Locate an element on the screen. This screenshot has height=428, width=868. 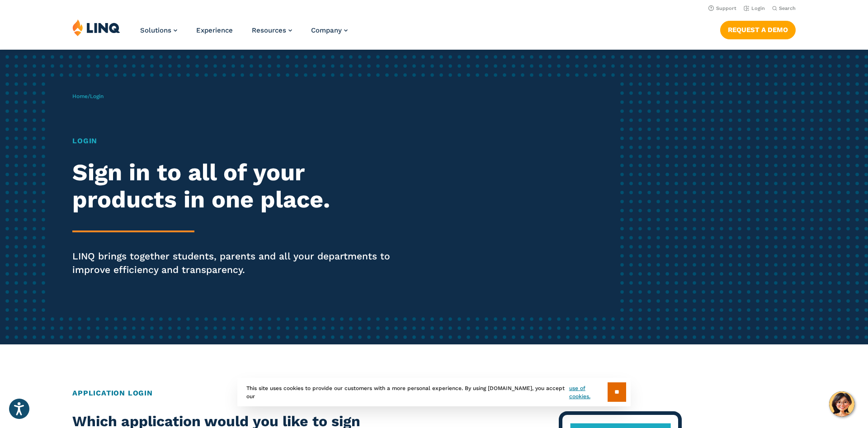
a: Resources is located at coordinates (272, 30).